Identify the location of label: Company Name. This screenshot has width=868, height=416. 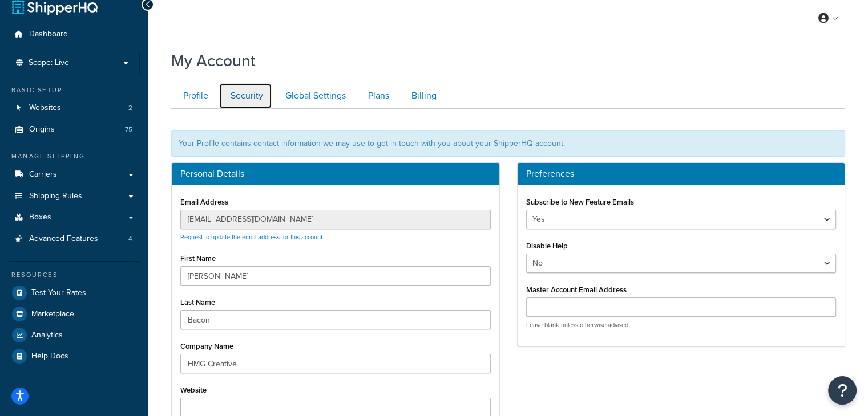
(206, 346).